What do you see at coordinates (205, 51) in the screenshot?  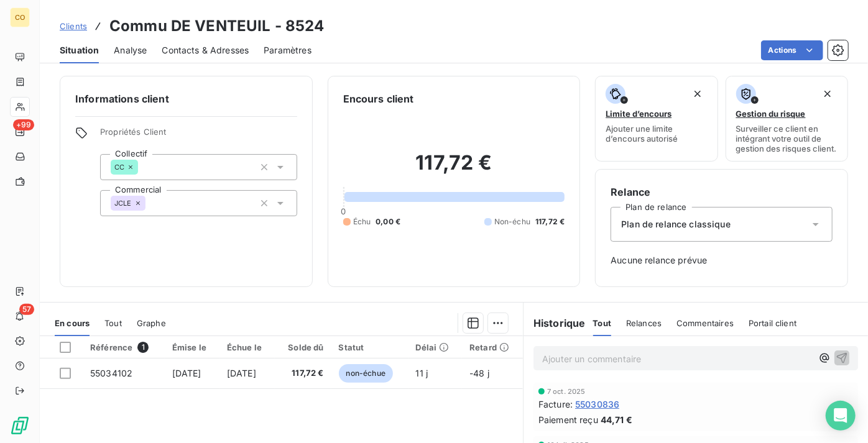 I see `span: Contacts & Adresses` at bounding box center [205, 51].